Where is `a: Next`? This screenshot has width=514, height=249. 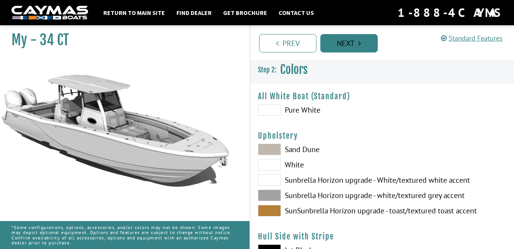
a: Next is located at coordinates (349, 43).